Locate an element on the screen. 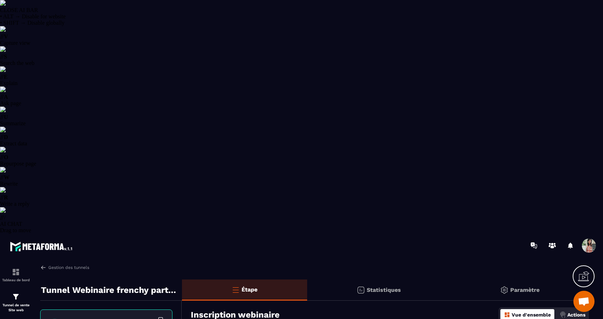  img: arrow is located at coordinates (43, 267).